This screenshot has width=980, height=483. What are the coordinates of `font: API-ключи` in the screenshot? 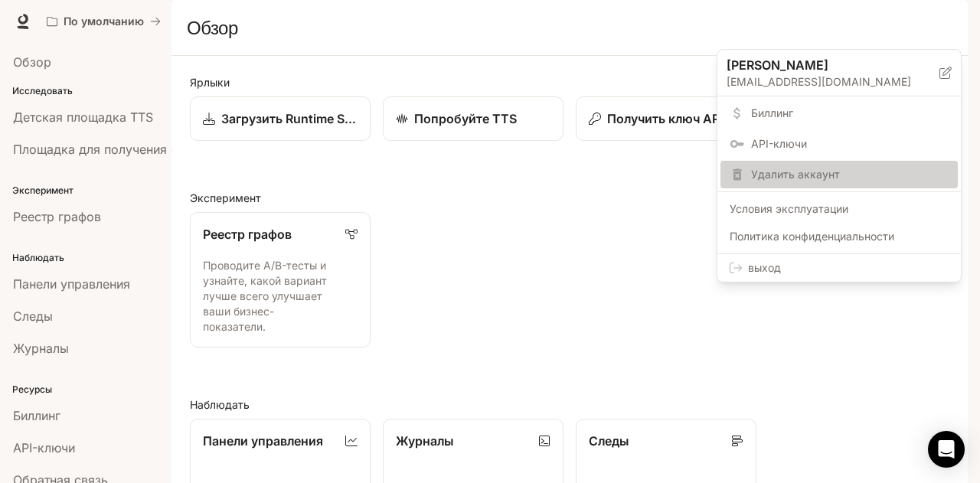 It's located at (779, 144).